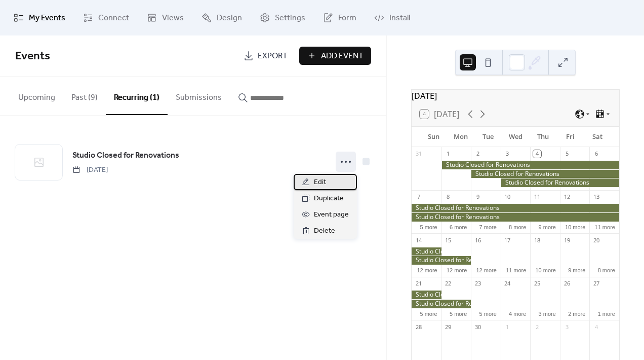 The height and width of the screenshot is (360, 644). Describe the element at coordinates (543, 137) in the screenshot. I see `div: Thu` at that location.